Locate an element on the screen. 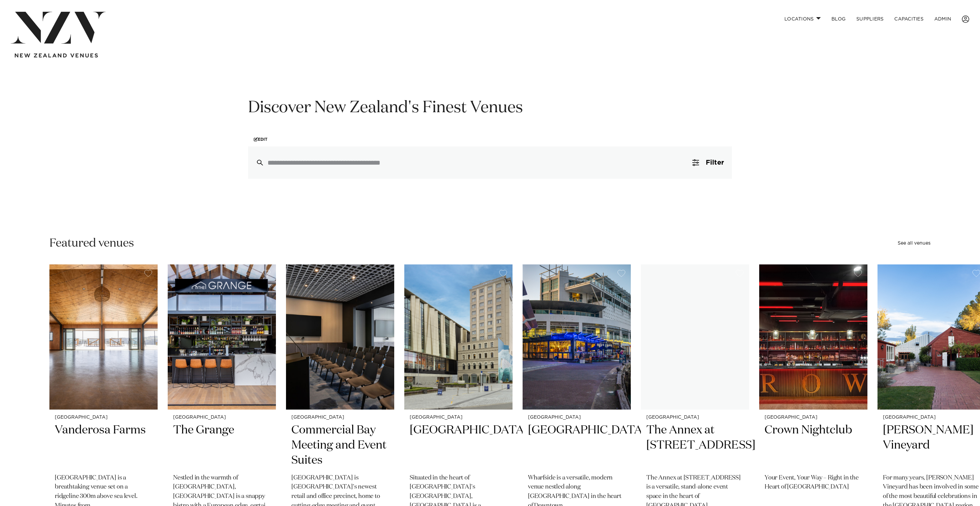 The width and height of the screenshot is (980, 506). img: new-zealand-venues-text.png is located at coordinates (56, 56).